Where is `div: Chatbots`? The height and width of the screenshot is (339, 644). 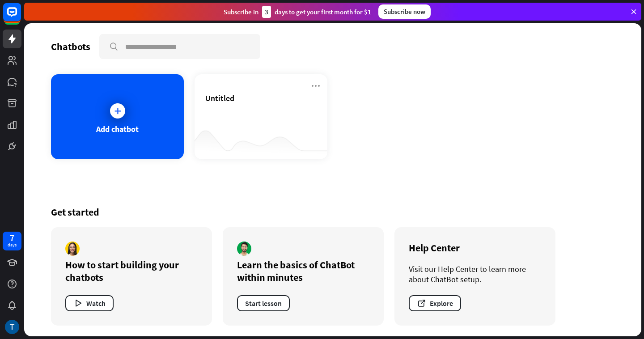
div: Chatbots is located at coordinates (71, 46).